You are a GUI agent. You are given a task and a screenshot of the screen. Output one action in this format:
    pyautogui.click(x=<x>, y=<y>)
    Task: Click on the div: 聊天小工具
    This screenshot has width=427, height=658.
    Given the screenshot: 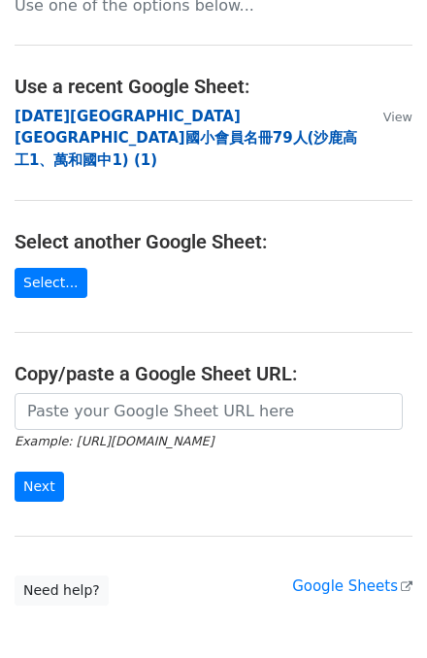 What is the action you would take?
    pyautogui.click(x=378, y=611)
    